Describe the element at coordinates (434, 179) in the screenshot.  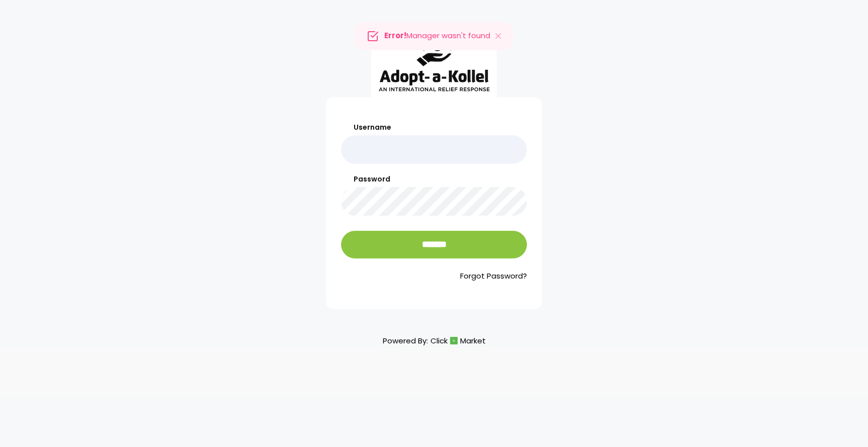
I see `label: Password` at that location.